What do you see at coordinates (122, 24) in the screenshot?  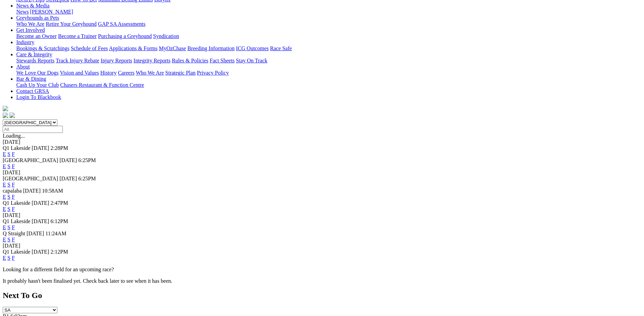 I see `a: GAP SA Assessments` at bounding box center [122, 24].